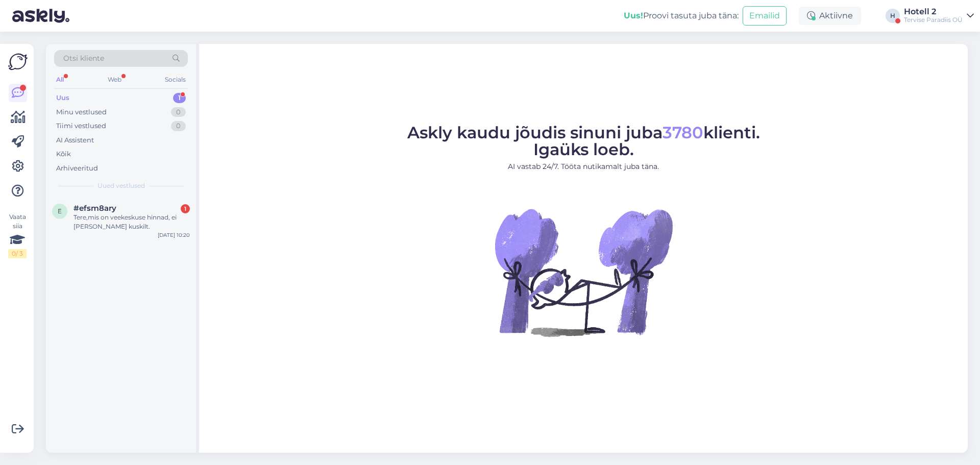 This screenshot has height=465, width=980. I want to click on span: 3780, so click(683, 132).